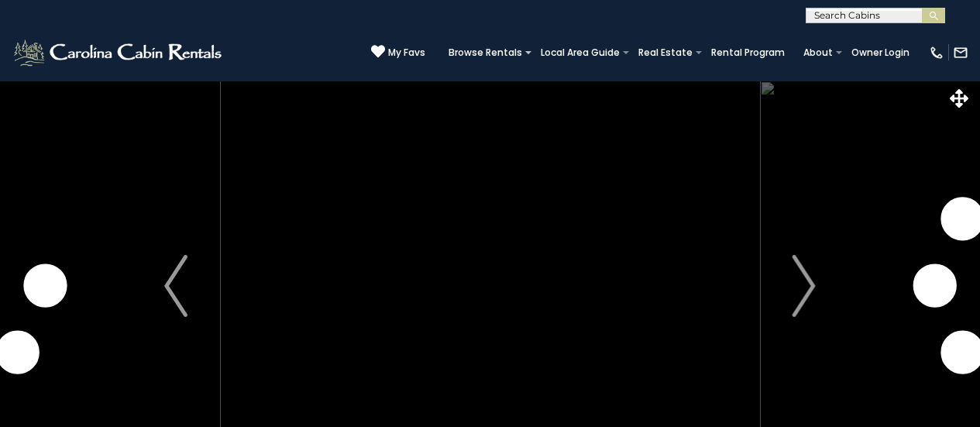  What do you see at coordinates (748, 52) in the screenshot?
I see `a: Rental Program` at bounding box center [748, 52].